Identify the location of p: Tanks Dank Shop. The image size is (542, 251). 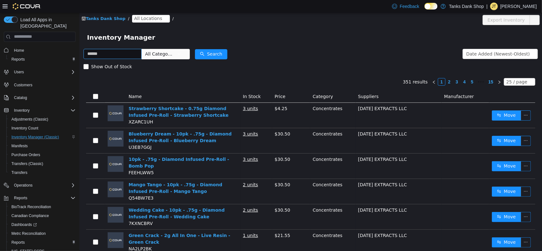
(467, 6).